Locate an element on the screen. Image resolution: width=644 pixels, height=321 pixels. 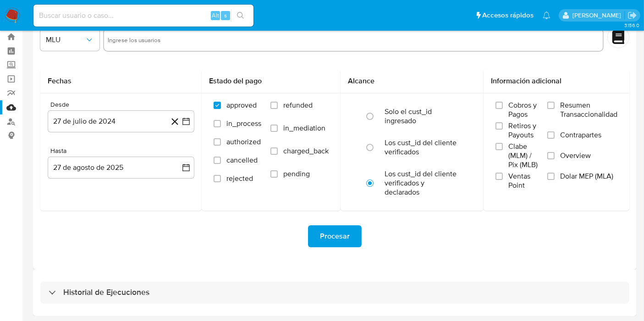
a: Notificaciones is located at coordinates (546, 15).